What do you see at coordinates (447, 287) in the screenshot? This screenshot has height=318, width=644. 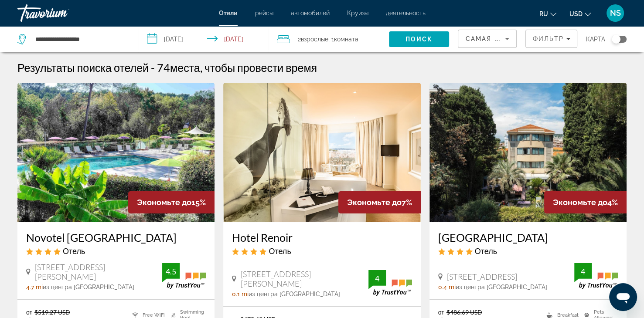 I see `span: 0.4 mi` at bounding box center [447, 287].